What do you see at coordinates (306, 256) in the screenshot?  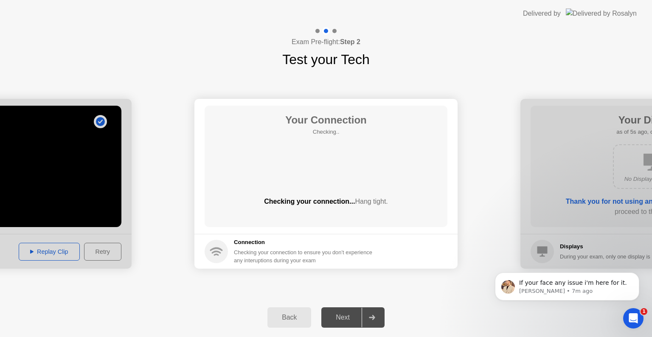 I see `div: Checking your connection to ensure you don’t experience any interuptions during your exam` at bounding box center [306, 256].